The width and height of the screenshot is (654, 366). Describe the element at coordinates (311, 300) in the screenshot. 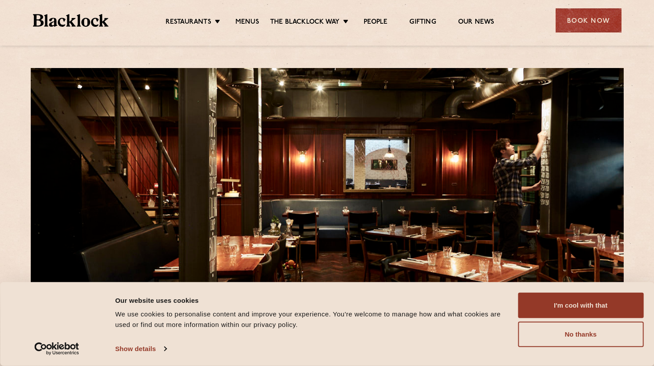

I see `div: Our website uses cookies` at that location.